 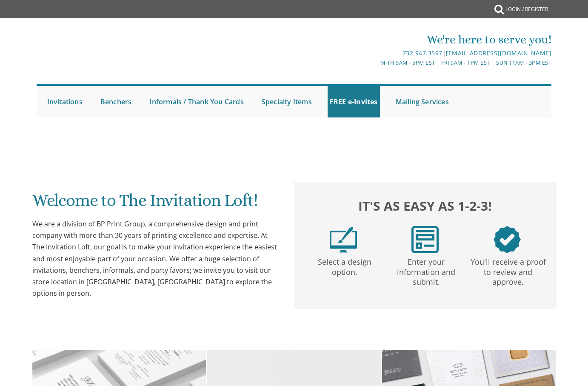 What do you see at coordinates (380, 39) in the screenshot?
I see `div: We're here to serve you!` at bounding box center [380, 39].